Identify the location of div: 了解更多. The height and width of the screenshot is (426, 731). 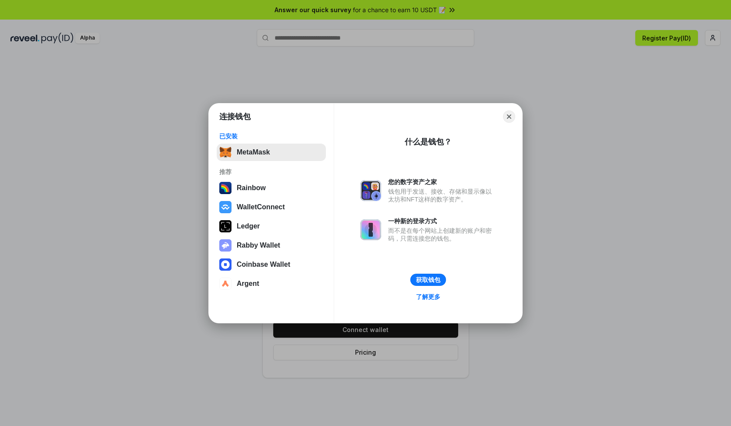
(428, 297).